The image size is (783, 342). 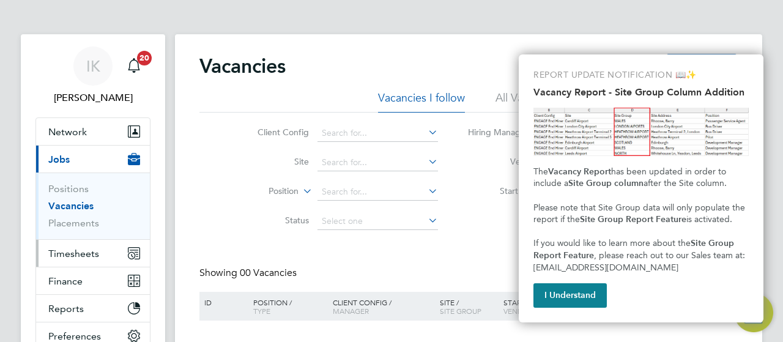 What do you see at coordinates (685, 183) in the screenshot?
I see `span: after the Site column.` at bounding box center [685, 183].